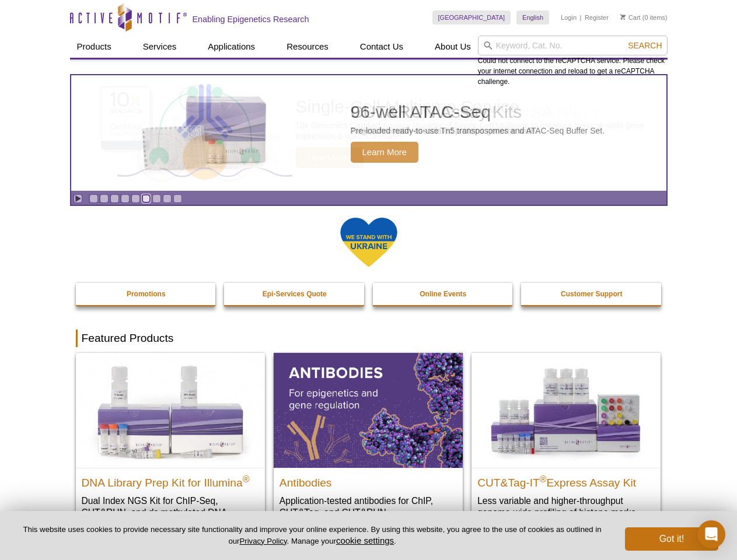  What do you see at coordinates (94, 46) in the screenshot?
I see `a: Products` at bounding box center [94, 46].